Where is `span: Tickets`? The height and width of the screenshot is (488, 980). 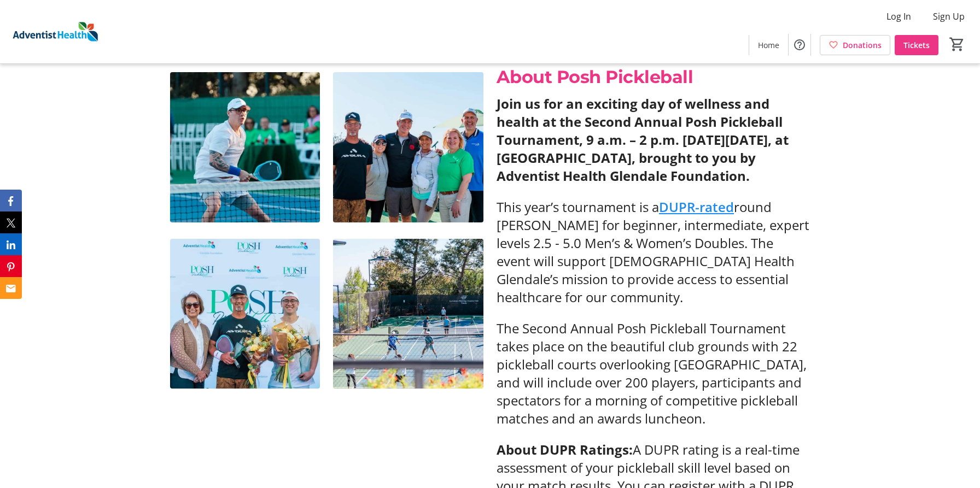
span: Tickets is located at coordinates (916, 45).